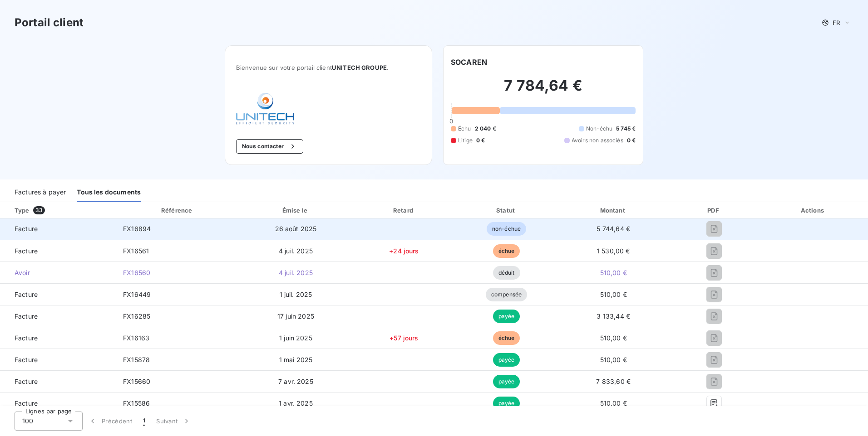 The width and height of the screenshot is (868, 436). What do you see at coordinates (543, 90) in the screenshot?
I see `h2: 7 784,64 €` at bounding box center [543, 90].